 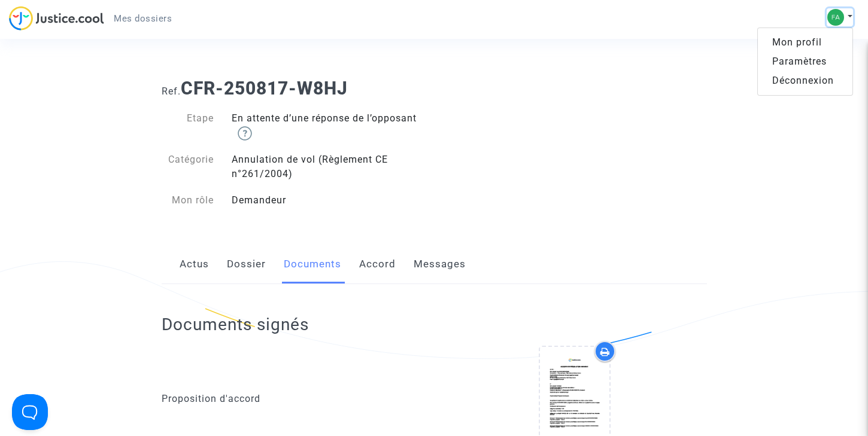 I want to click on img: jc-logo.svg, so click(x=56, y=18).